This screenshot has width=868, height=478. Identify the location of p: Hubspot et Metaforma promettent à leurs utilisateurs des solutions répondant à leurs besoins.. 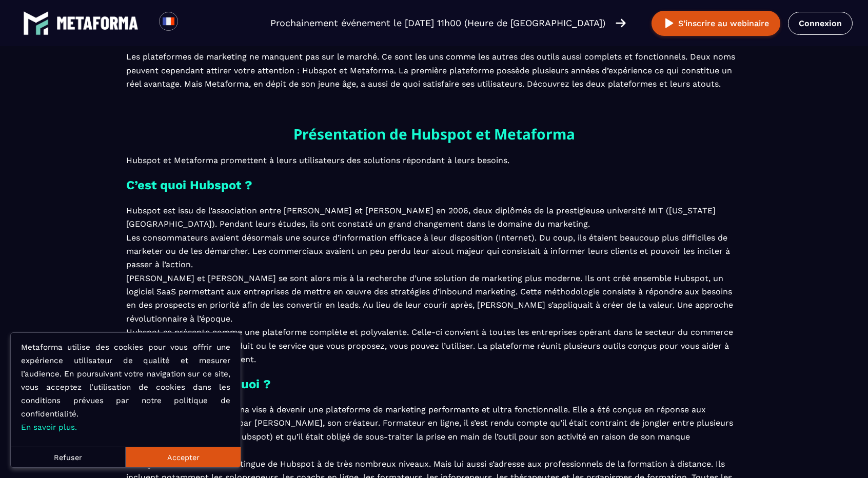
(434, 161).